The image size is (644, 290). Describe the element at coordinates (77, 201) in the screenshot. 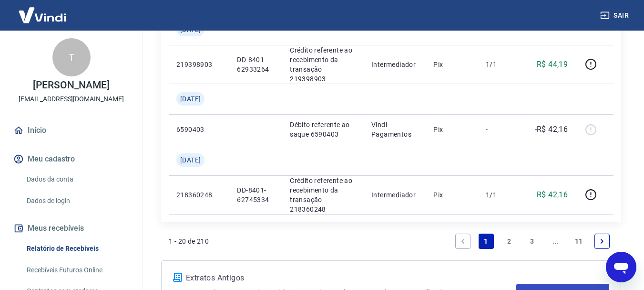

I see `a: Dados de login` at that location.